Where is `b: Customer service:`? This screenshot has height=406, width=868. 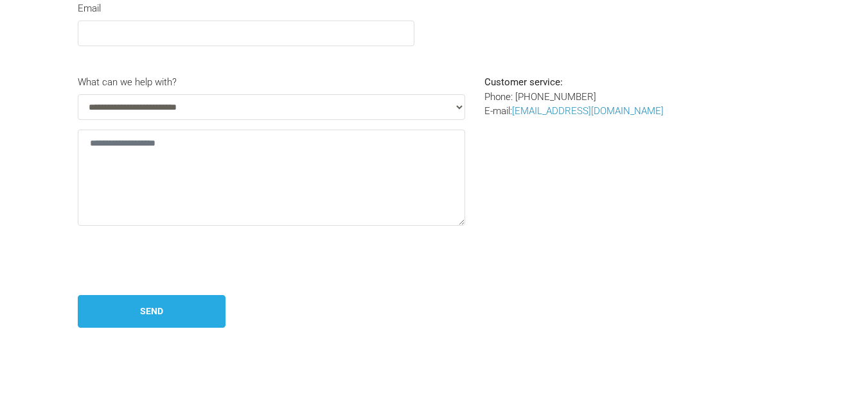 b: Customer service: is located at coordinates (524, 82).